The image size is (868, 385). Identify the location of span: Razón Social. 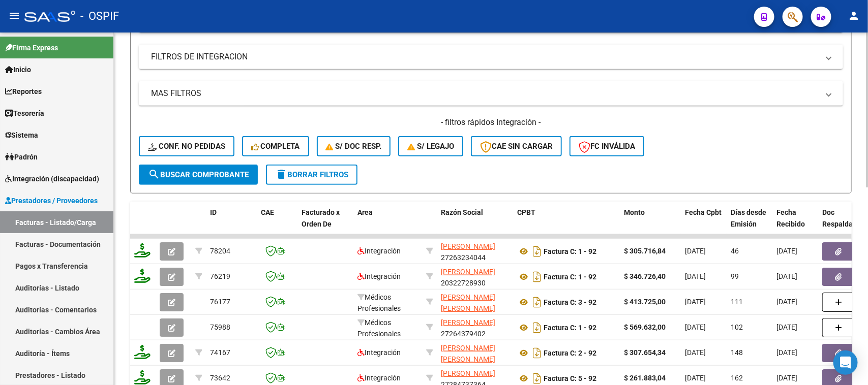
(462, 212).